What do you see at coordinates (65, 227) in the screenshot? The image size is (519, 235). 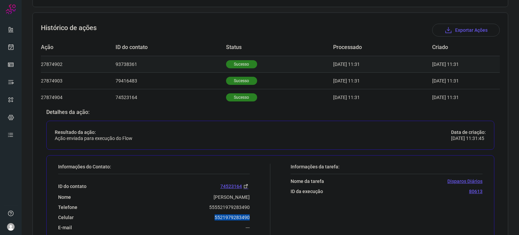 I see `p: E-mail` at bounding box center [65, 227].